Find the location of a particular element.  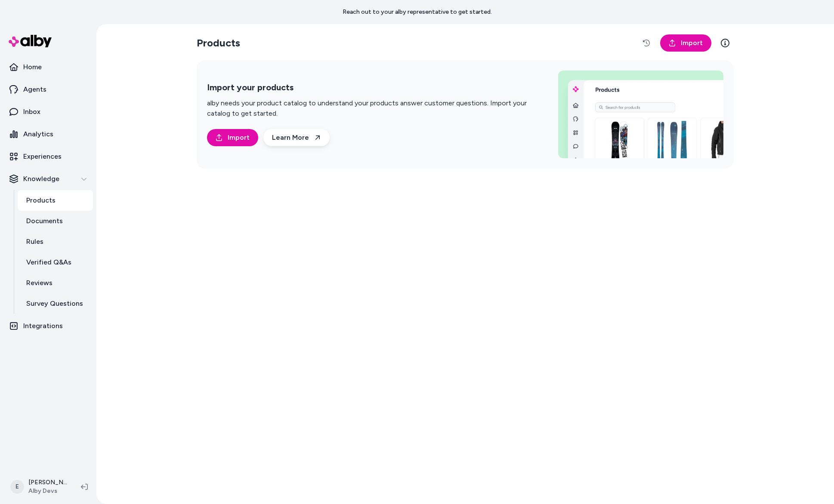

a: Rules is located at coordinates (55, 242).